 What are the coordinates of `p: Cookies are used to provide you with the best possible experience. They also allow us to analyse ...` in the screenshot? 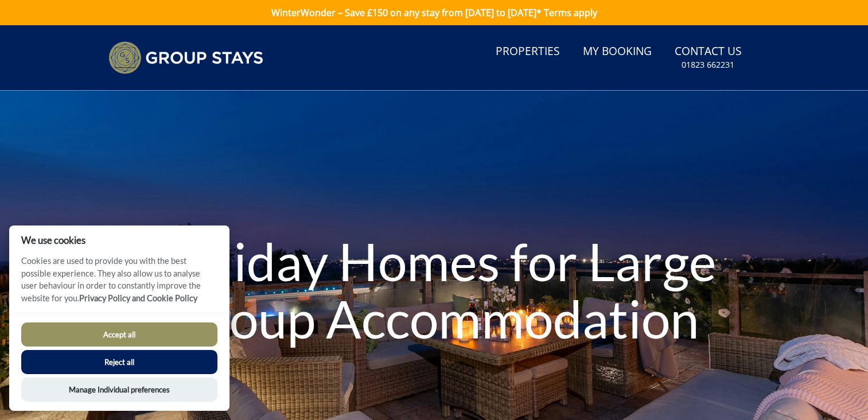 It's located at (119, 284).